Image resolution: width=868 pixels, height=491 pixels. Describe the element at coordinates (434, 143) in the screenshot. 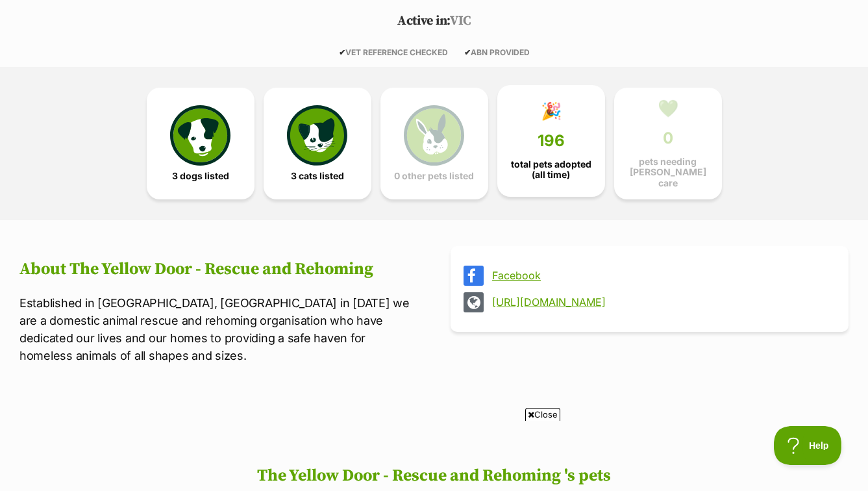

I see `a: 0 other pets listed` at that location.